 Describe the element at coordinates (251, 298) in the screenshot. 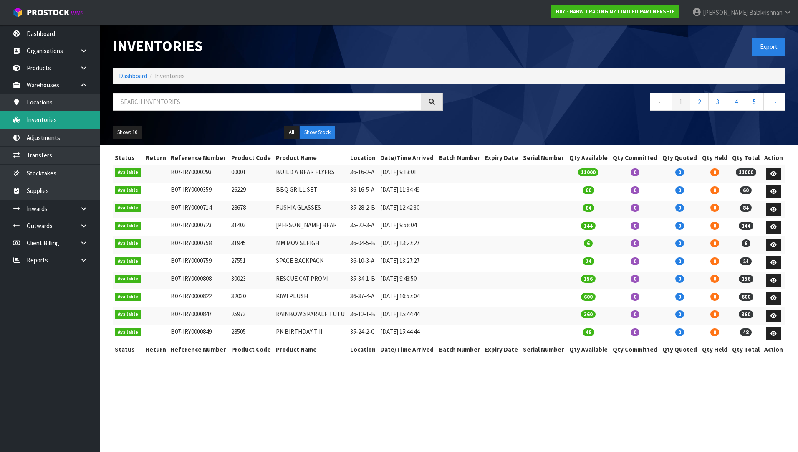

I see `td: 32030` at that location.